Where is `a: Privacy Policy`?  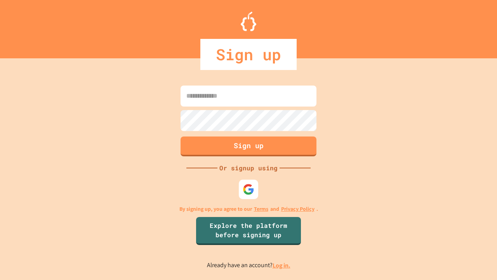 a: Privacy Policy is located at coordinates (298, 209).